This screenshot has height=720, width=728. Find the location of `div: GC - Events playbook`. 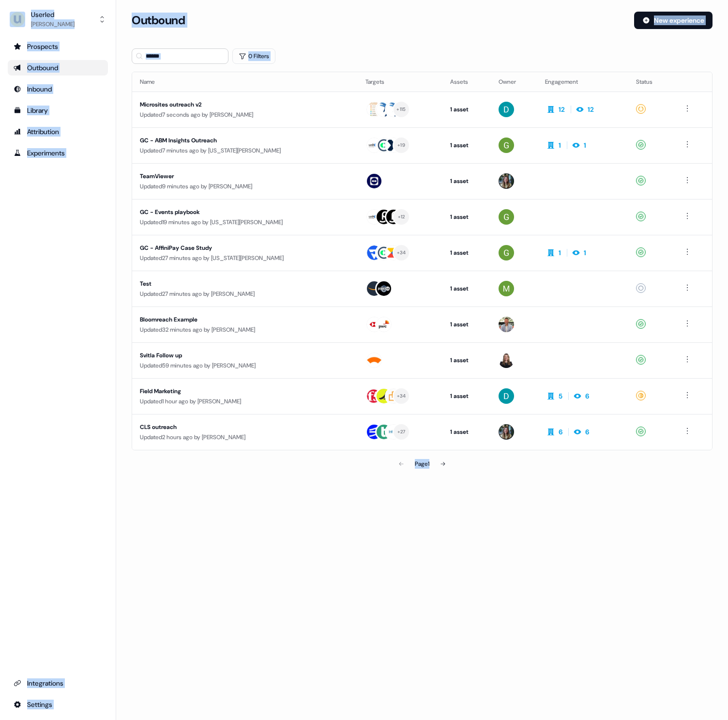

div: GC - Events playbook is located at coordinates (231, 212).